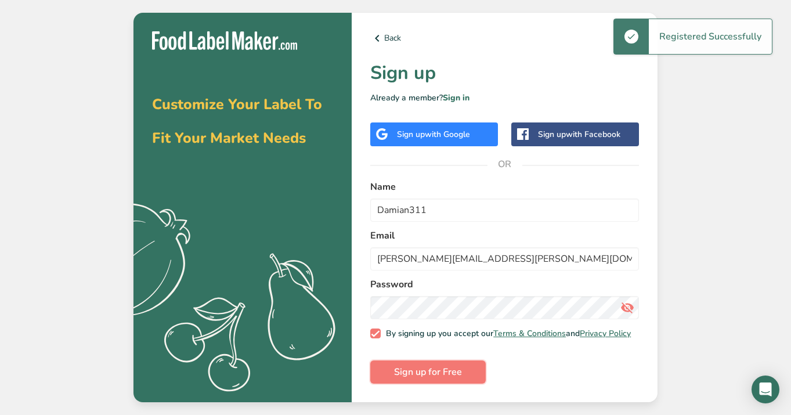  What do you see at coordinates (448, 134) in the screenshot?
I see `span: with Google` at bounding box center [448, 134].